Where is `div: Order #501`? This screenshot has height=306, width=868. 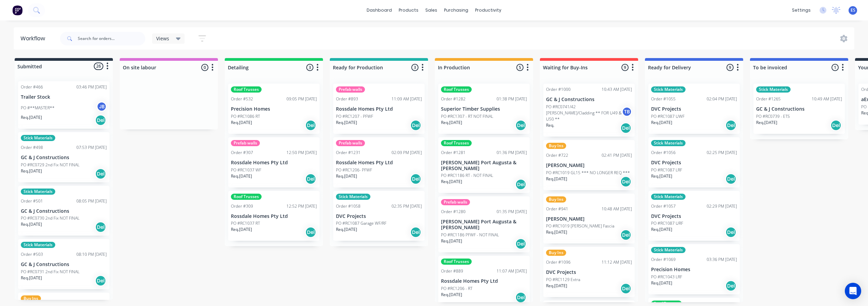
div: Order #501 is located at coordinates (32, 201).